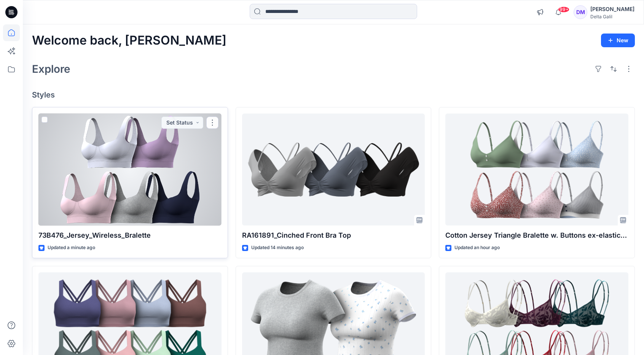 The width and height of the screenshot is (644, 355). I want to click on p: Updated an hour ago, so click(477, 247).